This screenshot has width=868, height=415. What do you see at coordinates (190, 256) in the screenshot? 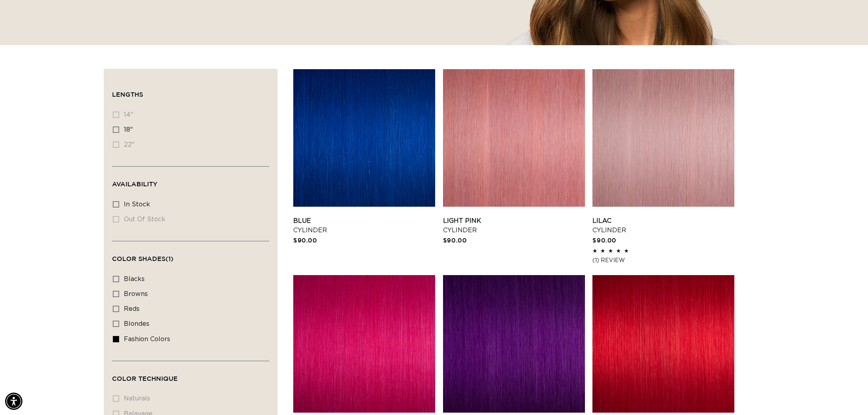
I see `summary: Color Shades (1 selected)` at bounding box center [190, 256].